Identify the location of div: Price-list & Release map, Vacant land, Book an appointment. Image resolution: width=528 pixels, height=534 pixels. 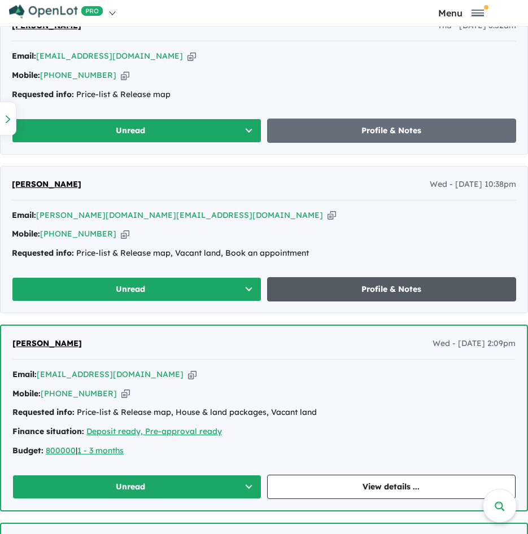
(264, 253).